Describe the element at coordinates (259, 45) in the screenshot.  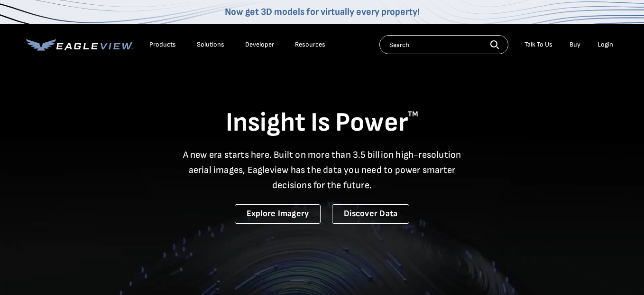
I see `a: Developer` at that location.